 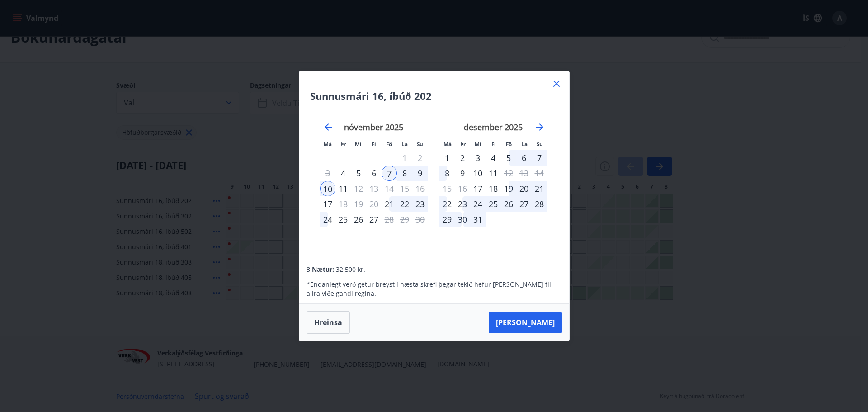 I want to click on div: 24, so click(x=328, y=219).